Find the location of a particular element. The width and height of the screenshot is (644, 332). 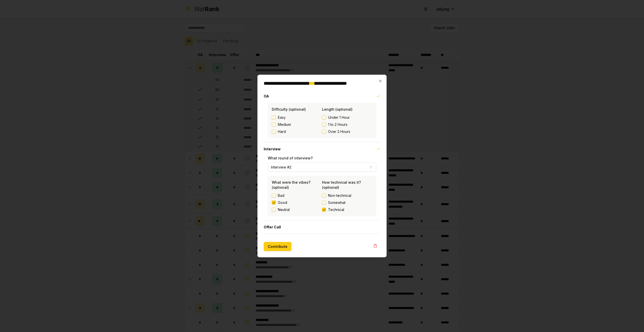

span: Somewhat is located at coordinates (337, 203).